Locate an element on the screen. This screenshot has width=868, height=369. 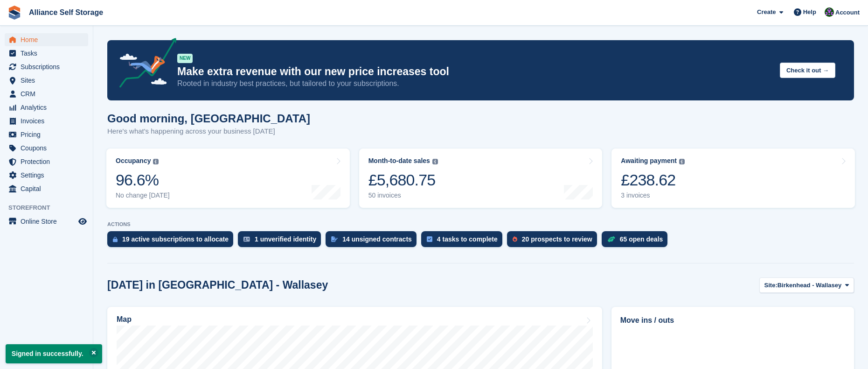
div: 20 prospects to review is located at coordinates (557, 239).